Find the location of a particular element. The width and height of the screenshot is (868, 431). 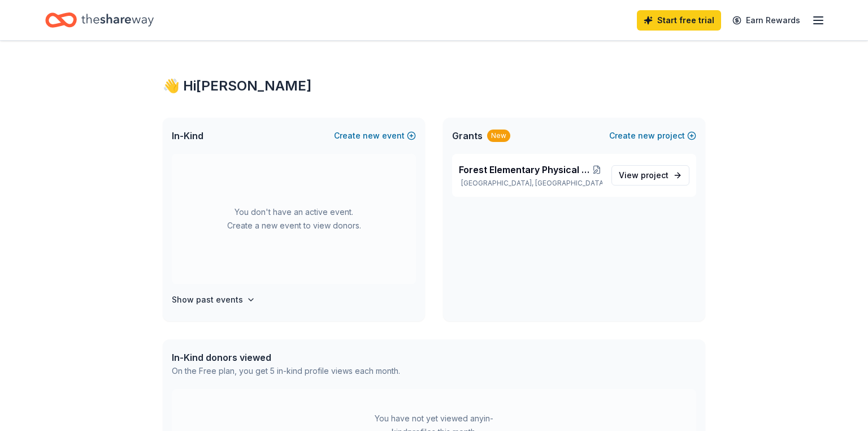

a: View project is located at coordinates (650, 175).